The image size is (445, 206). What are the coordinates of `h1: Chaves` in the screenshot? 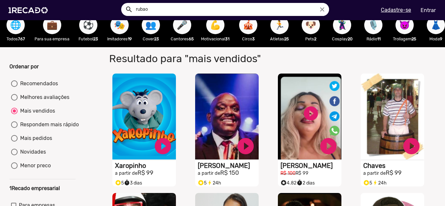 It's located at (394, 166).